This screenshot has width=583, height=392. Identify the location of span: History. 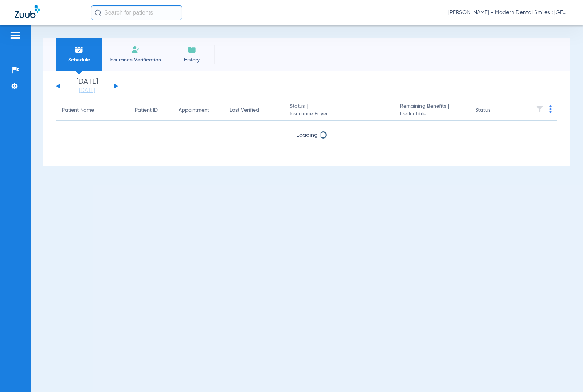
(192, 60).